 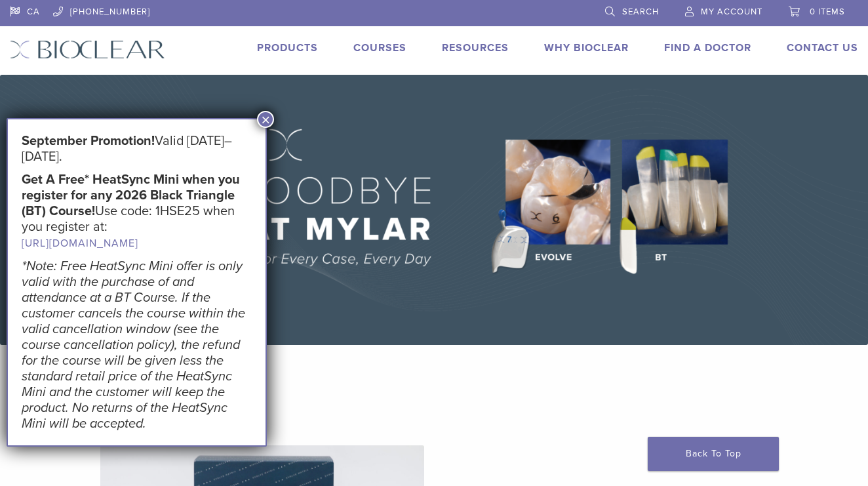 What do you see at coordinates (87, 49) in the screenshot?
I see `img: Bioclear` at bounding box center [87, 49].